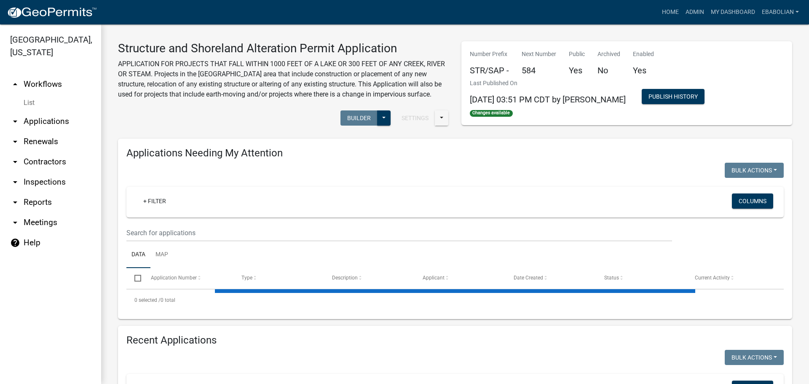  I want to click on datatable-header-cell: Select, so click(134, 278).